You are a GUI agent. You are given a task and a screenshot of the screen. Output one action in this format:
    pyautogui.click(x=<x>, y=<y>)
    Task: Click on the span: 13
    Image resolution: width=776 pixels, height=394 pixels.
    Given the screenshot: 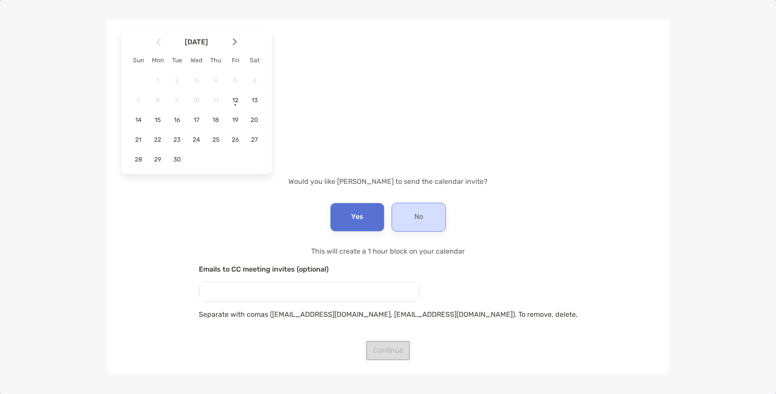 What is the action you would take?
    pyautogui.click(x=255, y=100)
    